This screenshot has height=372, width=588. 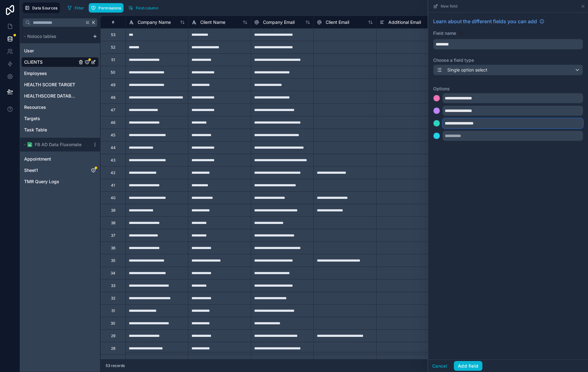 What do you see at coordinates (113, 73) in the screenshot?
I see `div: 50` at bounding box center [113, 73].